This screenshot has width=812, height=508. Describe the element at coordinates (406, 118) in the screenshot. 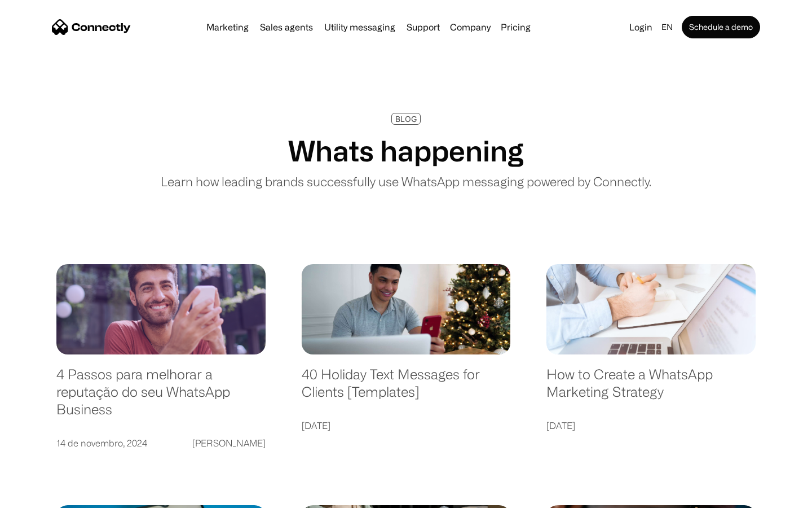

I see `div: BLOG` at that location.